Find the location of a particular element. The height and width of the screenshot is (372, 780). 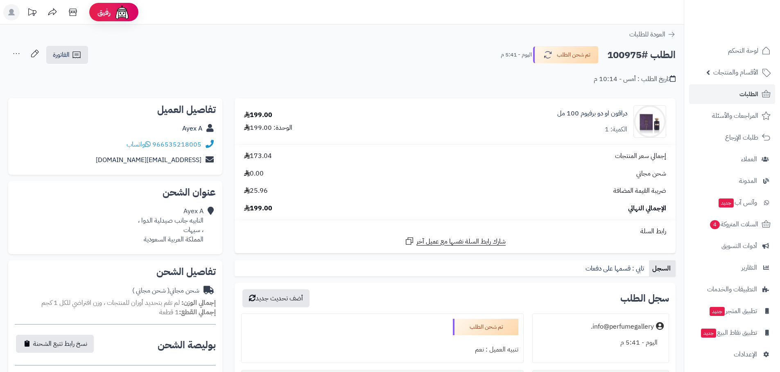

div: رابط السلة is located at coordinates (455, 231).